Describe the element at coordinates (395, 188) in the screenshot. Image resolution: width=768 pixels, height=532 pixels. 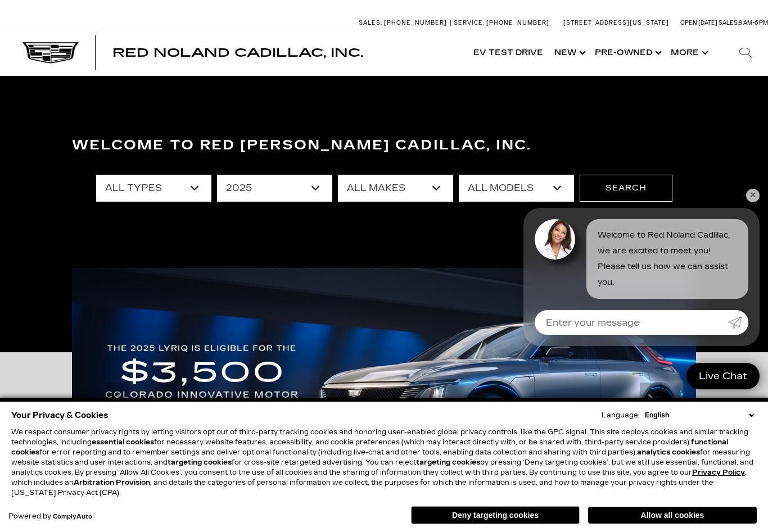
I see `select: Filter by make` at that location.